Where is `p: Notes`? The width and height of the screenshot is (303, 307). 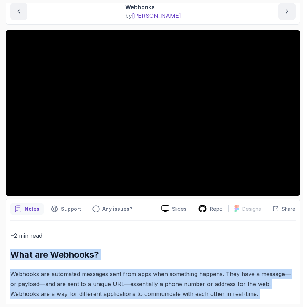 p: Notes is located at coordinates (32, 209).